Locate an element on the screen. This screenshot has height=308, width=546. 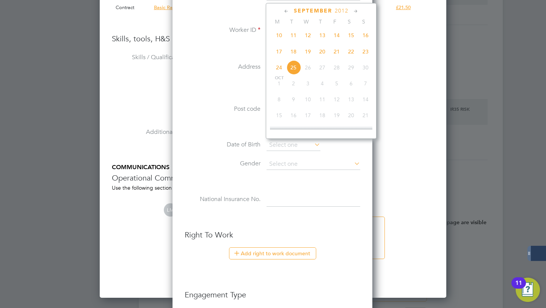
span: 6 is located at coordinates (351, 83).